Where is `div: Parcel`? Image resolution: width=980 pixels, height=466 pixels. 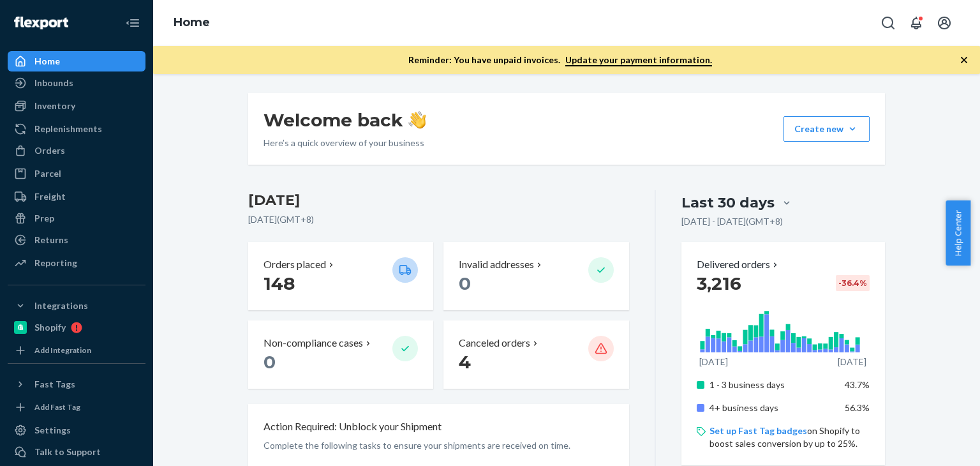
div: Parcel is located at coordinates (48, 173).